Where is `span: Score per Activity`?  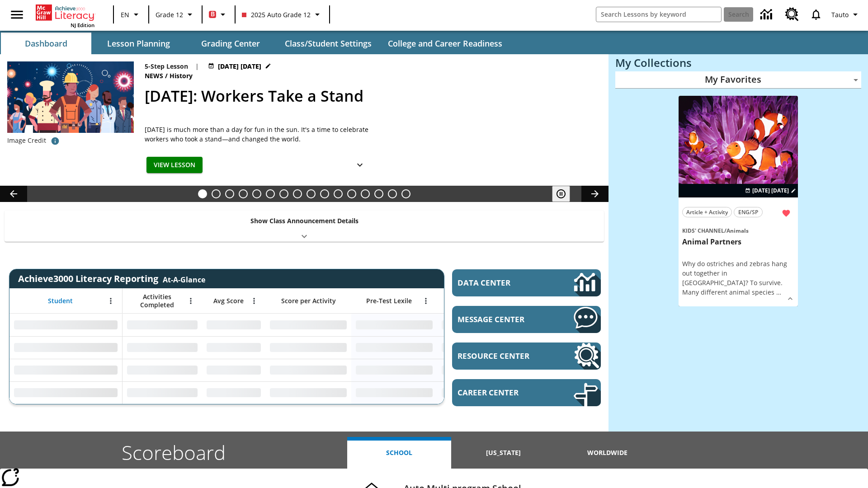
span: Score per Activity is located at coordinates (309, 301).